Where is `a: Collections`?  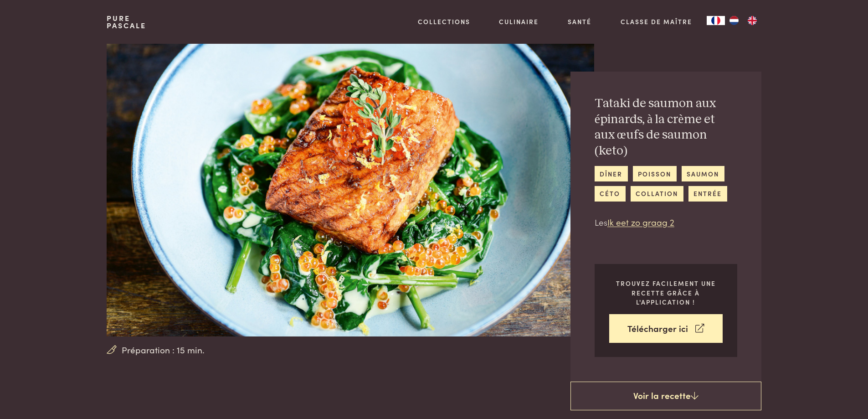
a: Collections is located at coordinates (443, 22).